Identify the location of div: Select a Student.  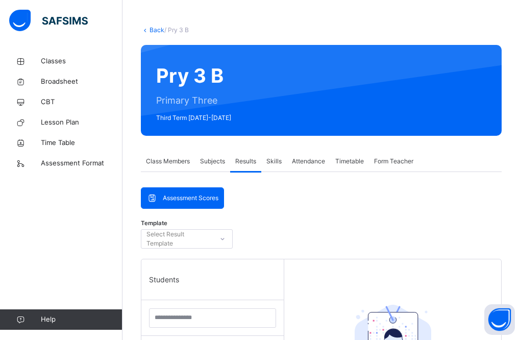
(393, 289).